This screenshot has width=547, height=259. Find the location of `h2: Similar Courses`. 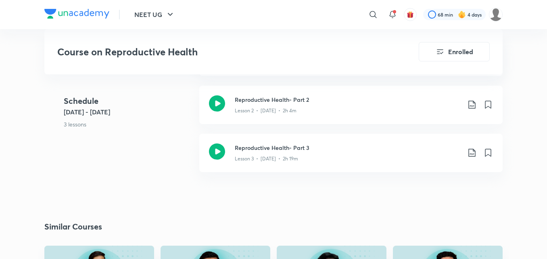

h2: Similar Courses is located at coordinates (73, 226).